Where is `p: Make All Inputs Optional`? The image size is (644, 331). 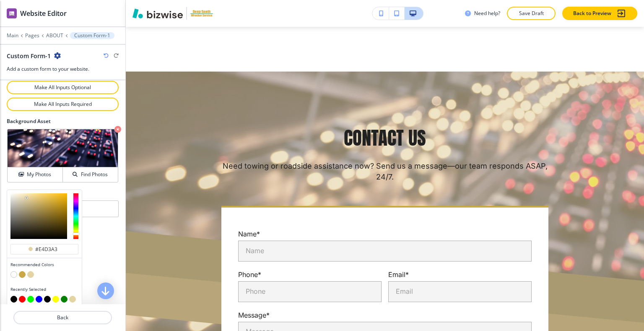 p: Make All Inputs Optional is located at coordinates (63, 87).